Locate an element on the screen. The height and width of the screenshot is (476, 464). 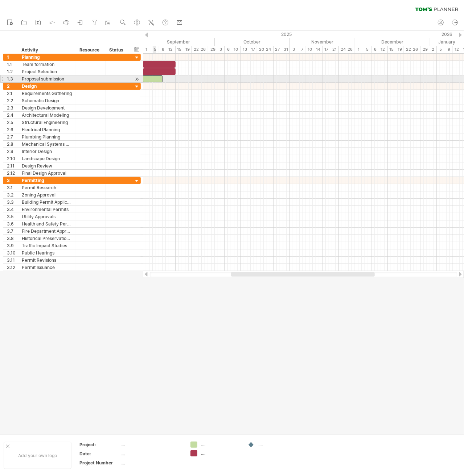
div: December 2025 is located at coordinates (393, 42).